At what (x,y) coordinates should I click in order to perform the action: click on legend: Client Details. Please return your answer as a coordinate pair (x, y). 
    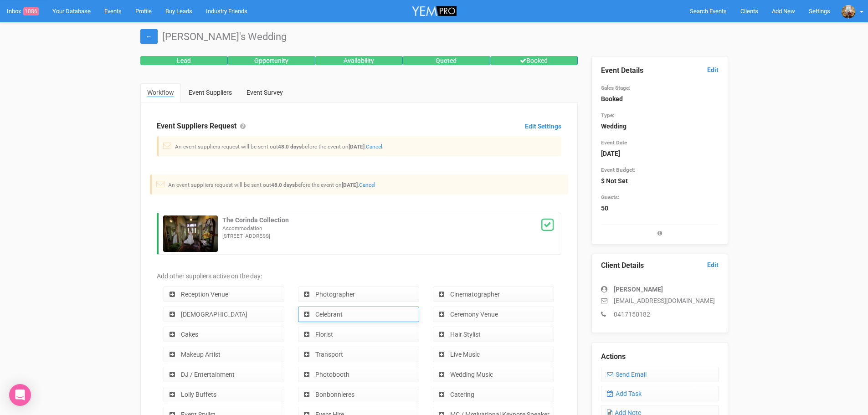
    Looking at the image, I should click on (660, 266).